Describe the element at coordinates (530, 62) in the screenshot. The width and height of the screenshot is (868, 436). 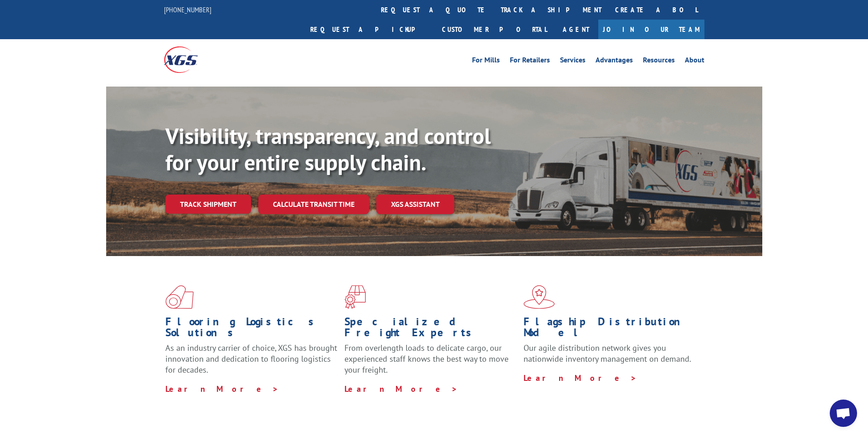
I see `a: For Retailers` at that location.